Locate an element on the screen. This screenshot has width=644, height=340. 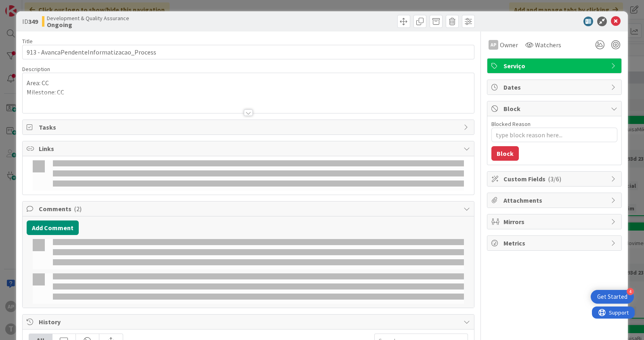
input: type card name here... is located at coordinates (248, 52).